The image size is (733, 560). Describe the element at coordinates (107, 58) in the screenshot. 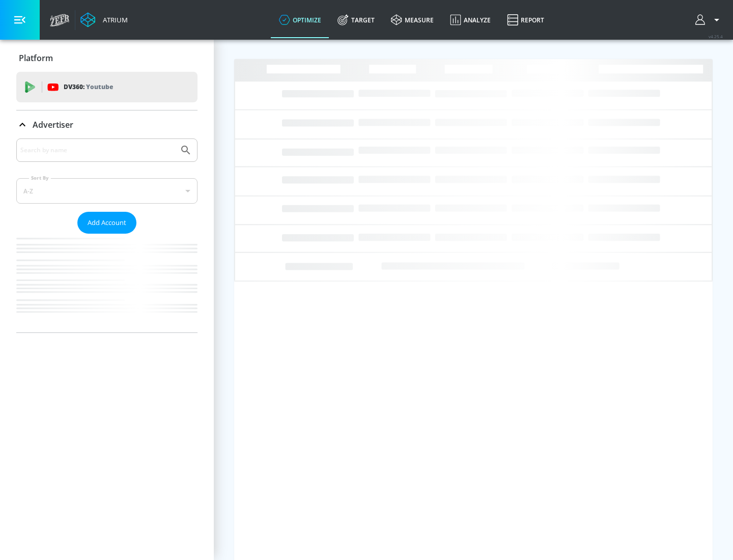

I see `div: Platform` at that location.